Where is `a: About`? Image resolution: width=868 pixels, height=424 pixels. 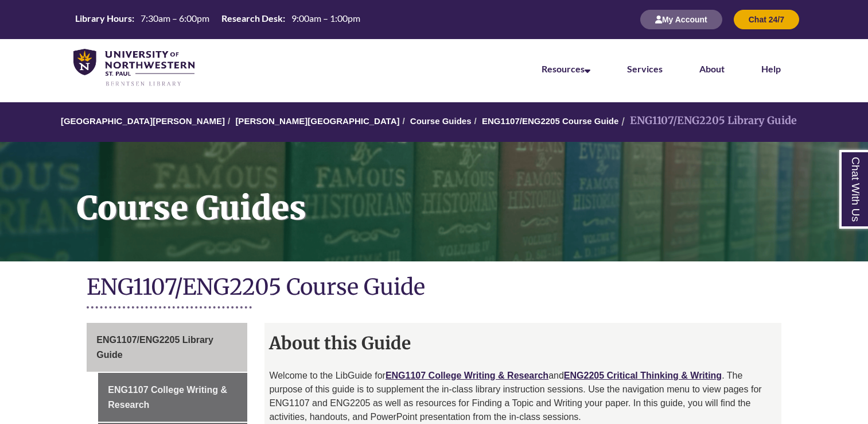 a: About is located at coordinates (712, 68).